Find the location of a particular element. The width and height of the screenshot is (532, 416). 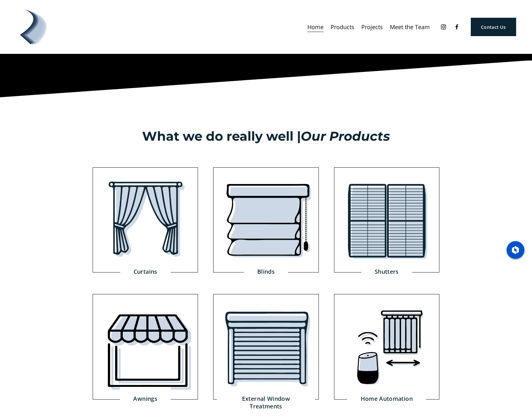

h2: What we do really well | is located at coordinates (266, 136).